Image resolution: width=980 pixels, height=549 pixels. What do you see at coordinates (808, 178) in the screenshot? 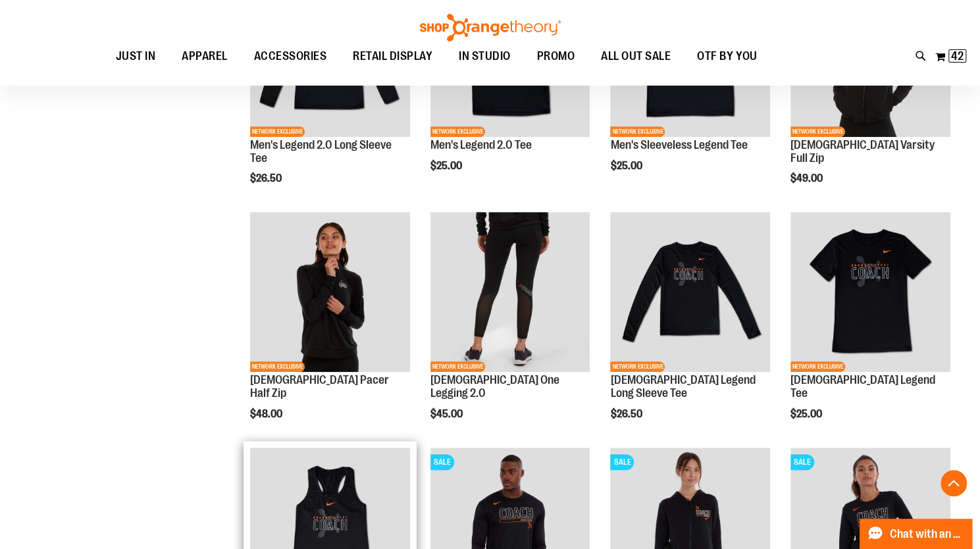
I see `span: $49.00` at bounding box center [808, 178].